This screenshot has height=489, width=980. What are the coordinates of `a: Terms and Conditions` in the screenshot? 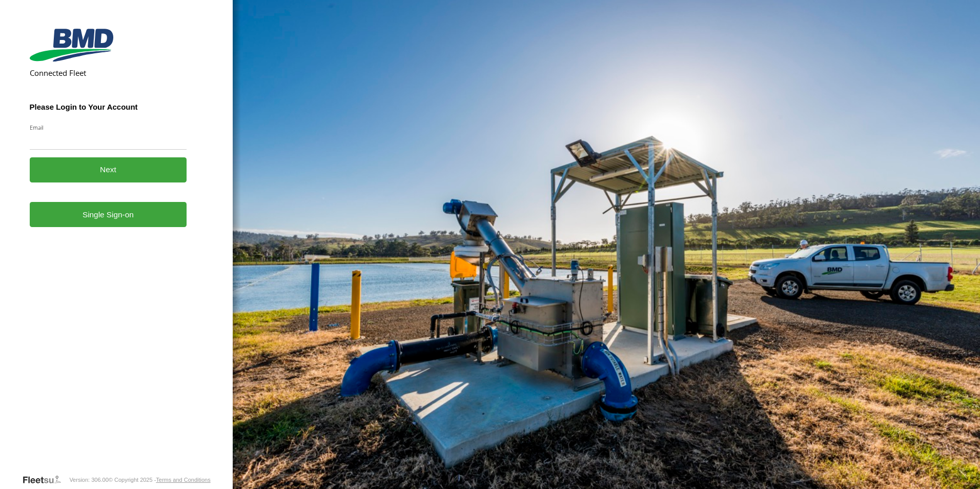 It's located at (183, 480).